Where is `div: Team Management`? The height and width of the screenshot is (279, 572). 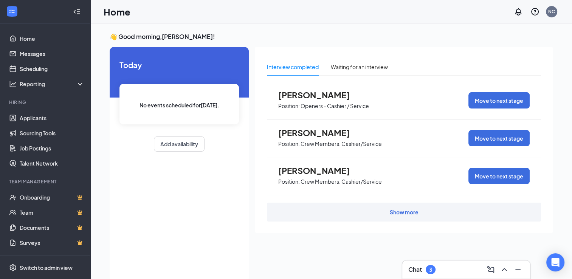 div: Team Management is located at coordinates (46, 181).